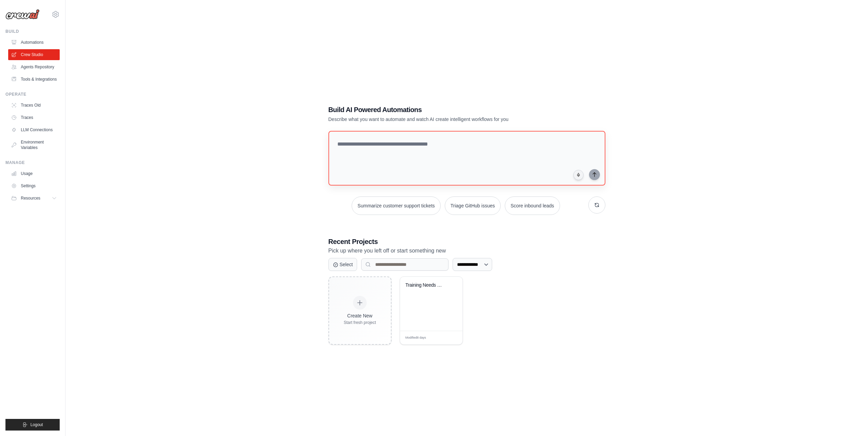  What do you see at coordinates (416, 337) in the screenshot?
I see `span: Modified 8 days` at bounding box center [416, 337].